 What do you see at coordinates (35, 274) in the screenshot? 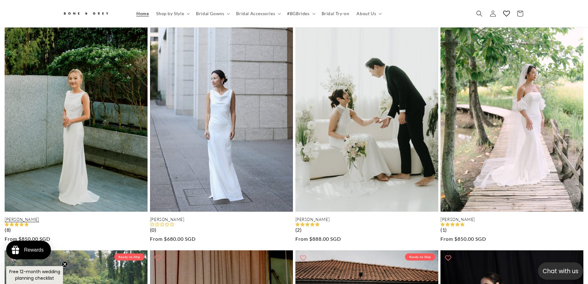
I see `span: Free 12-month wedding planning checklist` at bounding box center [35, 274].